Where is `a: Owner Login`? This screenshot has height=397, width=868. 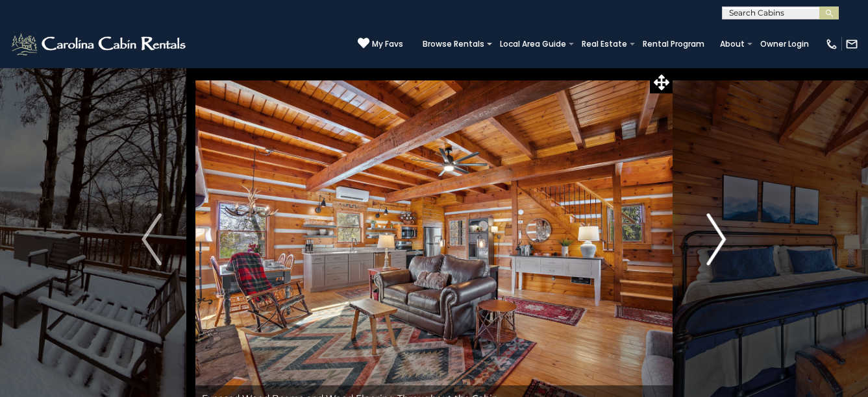 a: Owner Login is located at coordinates (785, 44).